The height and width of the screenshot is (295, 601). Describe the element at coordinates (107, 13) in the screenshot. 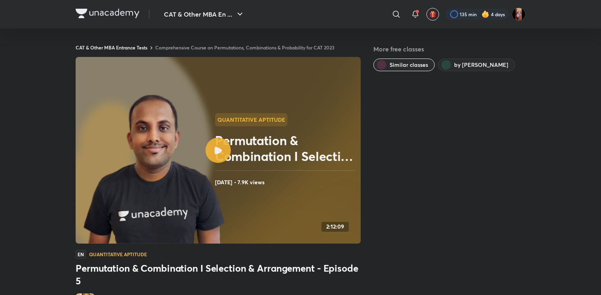

I see `img: Company Logo` at that location.